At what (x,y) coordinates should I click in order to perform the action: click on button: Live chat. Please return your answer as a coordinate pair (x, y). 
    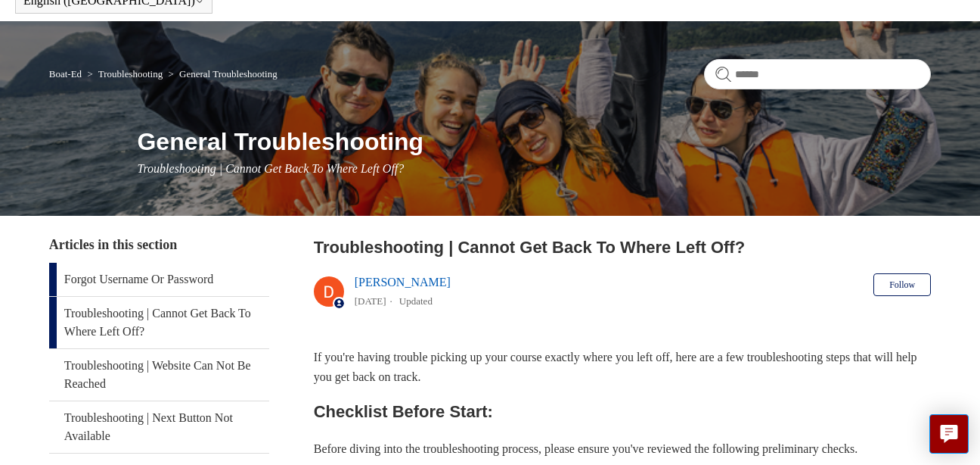
    Looking at the image, I should click on (949, 434).